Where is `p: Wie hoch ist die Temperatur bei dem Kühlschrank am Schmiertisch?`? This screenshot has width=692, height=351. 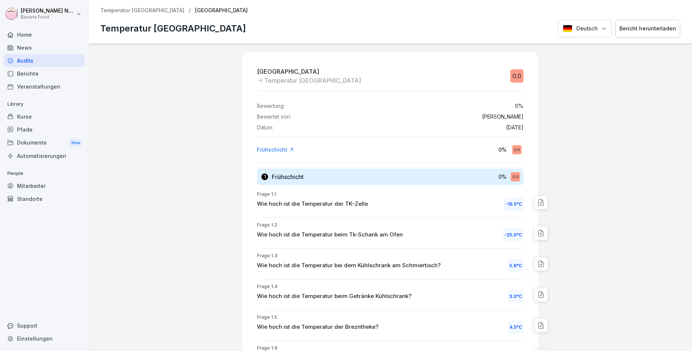
p: Wie hoch ist die Temperatur bei dem Kühlschrank am Schmiertisch? is located at coordinates (349, 265).